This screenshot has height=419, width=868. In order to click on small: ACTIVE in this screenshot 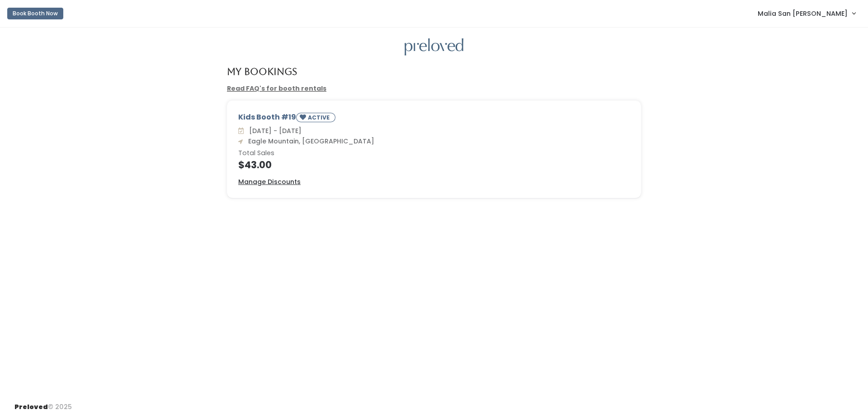, I will do `click(320, 117)`.